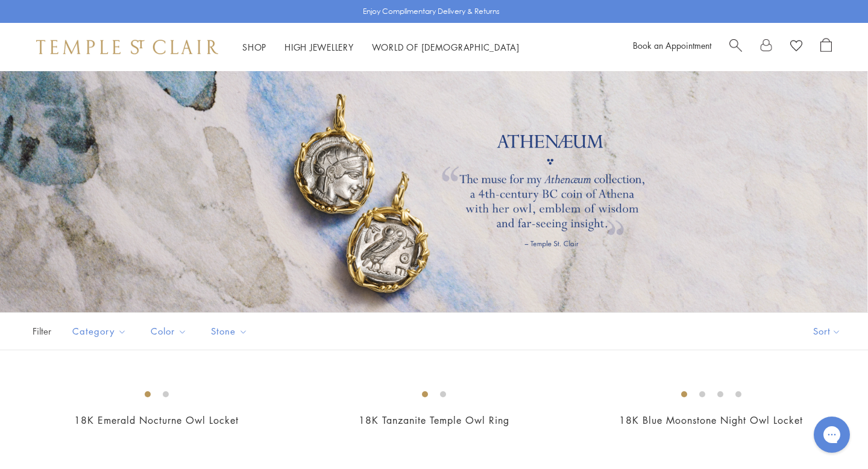 The width and height of the screenshot is (868, 469). I want to click on a: Open Shopping Bag, so click(826, 47).